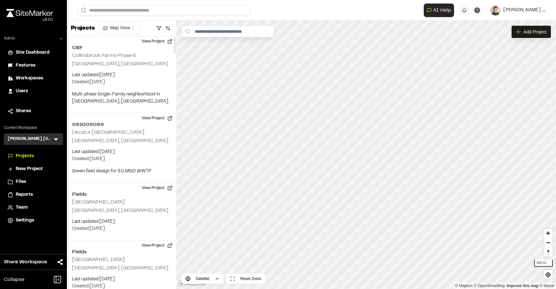 This screenshot has height=289, width=556. I want to click on span: Workspaces, so click(29, 78).